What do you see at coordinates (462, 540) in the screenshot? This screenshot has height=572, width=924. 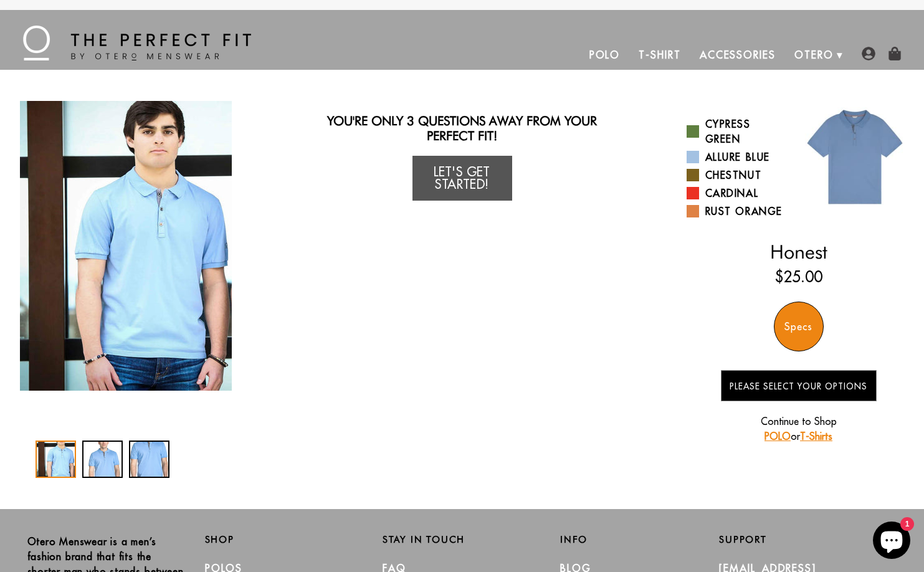 I see `h2: Stay in Touch` at bounding box center [462, 540].